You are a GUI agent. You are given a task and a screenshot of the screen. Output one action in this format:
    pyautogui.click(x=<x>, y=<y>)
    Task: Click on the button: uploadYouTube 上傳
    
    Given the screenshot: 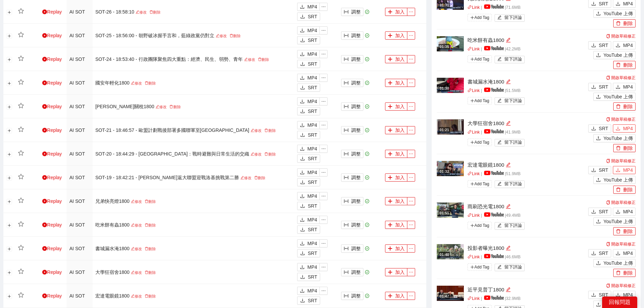 What is the action you would take?
    pyautogui.click(x=614, y=55)
    